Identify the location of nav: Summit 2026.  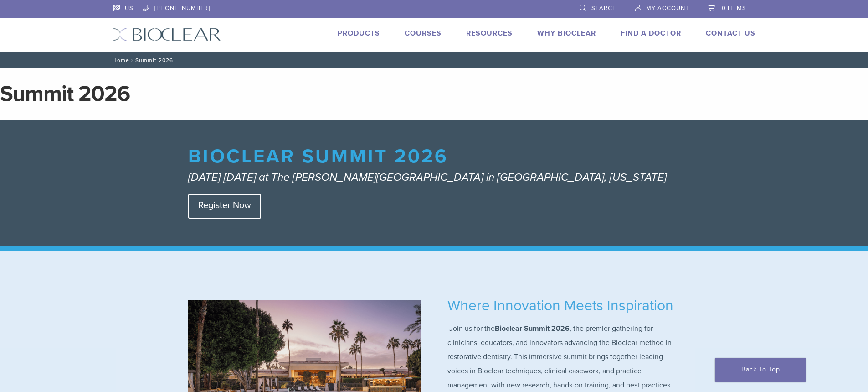
(434, 60).